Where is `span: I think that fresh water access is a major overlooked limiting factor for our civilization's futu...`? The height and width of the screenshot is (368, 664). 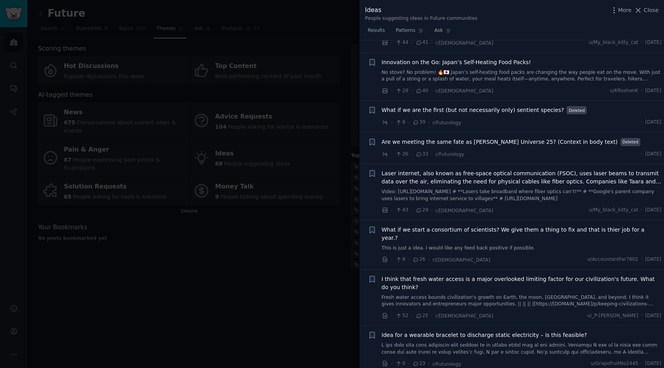 span: I think that fresh water access is a major overlooked limiting factor for our civilization's futu... is located at coordinates (521, 283).